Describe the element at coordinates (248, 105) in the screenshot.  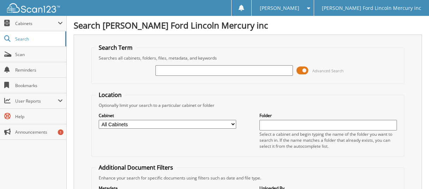
I see `div: Optionally limit your search to a particular cabinet or folder` at that location.